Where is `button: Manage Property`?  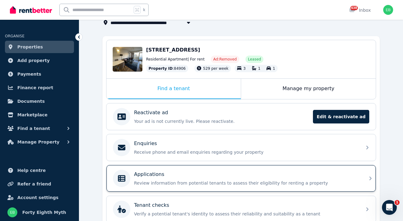 button: Manage Property is located at coordinates (39, 142).